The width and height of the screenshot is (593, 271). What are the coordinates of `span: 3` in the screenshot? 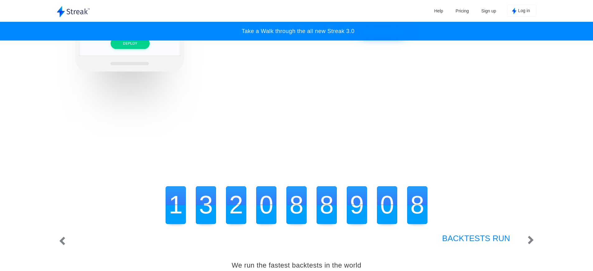 It's located at (206, 205).